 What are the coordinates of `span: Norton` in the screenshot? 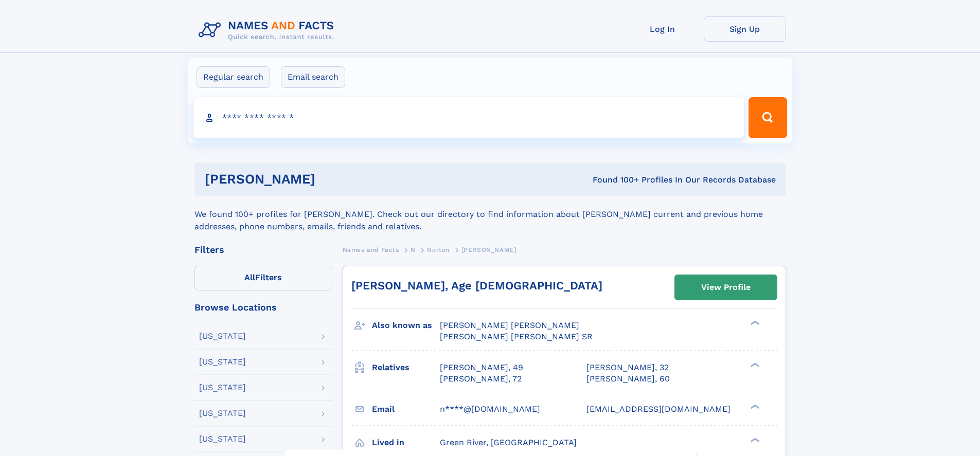 It's located at (438, 250).